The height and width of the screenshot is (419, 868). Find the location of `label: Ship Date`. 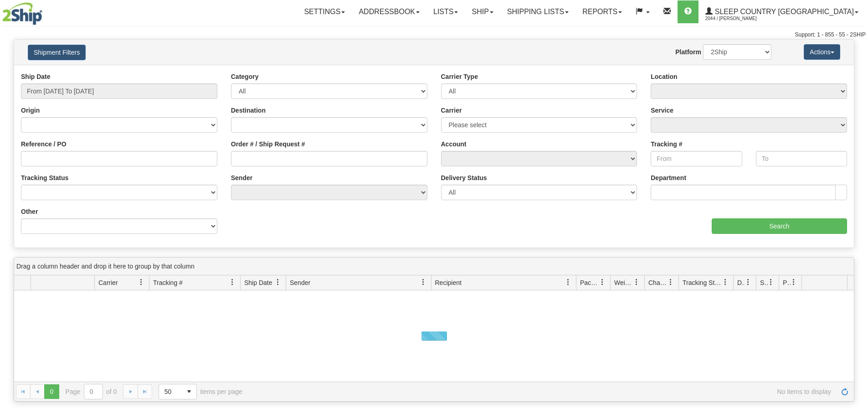

label: Ship Date is located at coordinates (36, 77).